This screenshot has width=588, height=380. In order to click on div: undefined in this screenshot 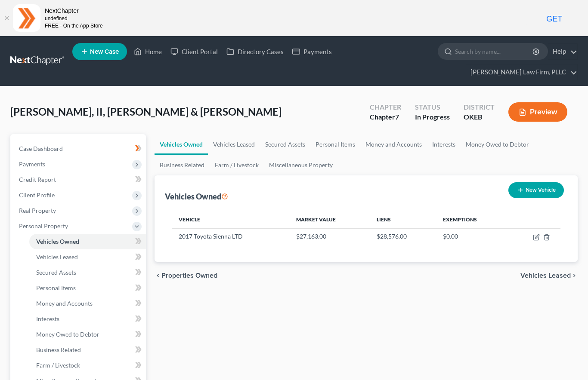, I will do `click(73, 18)`.